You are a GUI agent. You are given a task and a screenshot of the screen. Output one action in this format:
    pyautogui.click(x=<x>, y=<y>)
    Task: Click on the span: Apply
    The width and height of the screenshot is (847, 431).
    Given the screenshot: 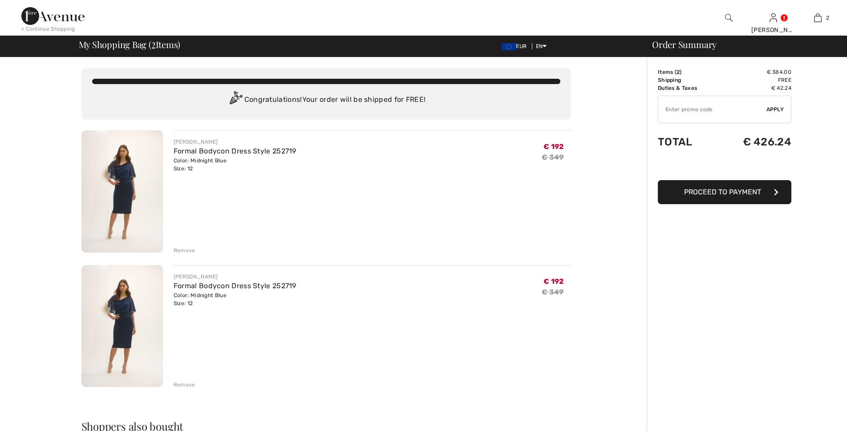 What is the action you would take?
    pyautogui.click(x=775, y=109)
    